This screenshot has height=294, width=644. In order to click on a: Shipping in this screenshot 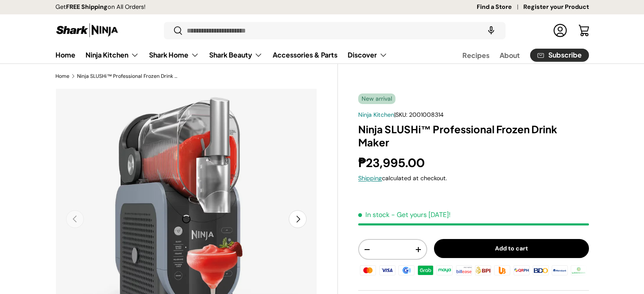, I will do `click(370, 178)`.